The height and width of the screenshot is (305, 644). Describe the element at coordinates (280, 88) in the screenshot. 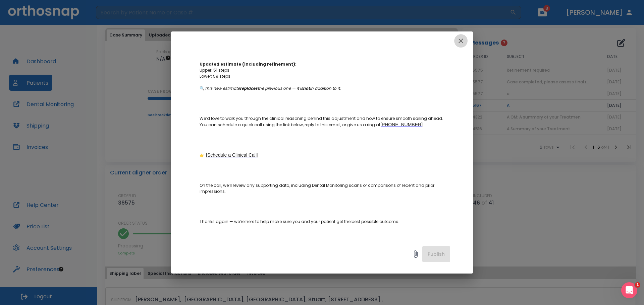

I see `em: the previous one — it is` at that location.